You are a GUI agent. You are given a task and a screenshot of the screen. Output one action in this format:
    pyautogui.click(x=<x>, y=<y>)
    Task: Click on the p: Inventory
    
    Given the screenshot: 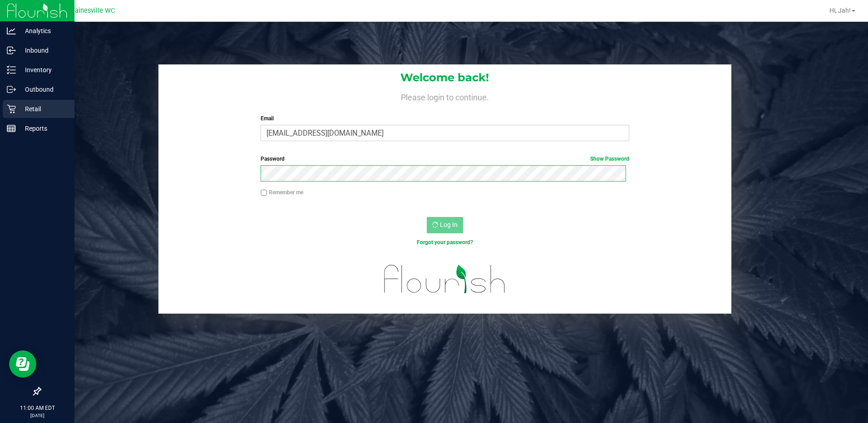 What is the action you would take?
    pyautogui.click(x=43, y=70)
    